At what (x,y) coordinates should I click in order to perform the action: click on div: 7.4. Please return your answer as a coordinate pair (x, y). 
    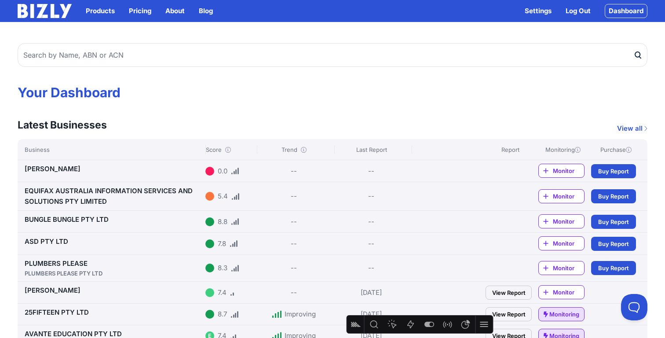
    Looking at the image, I should click on (222, 292).